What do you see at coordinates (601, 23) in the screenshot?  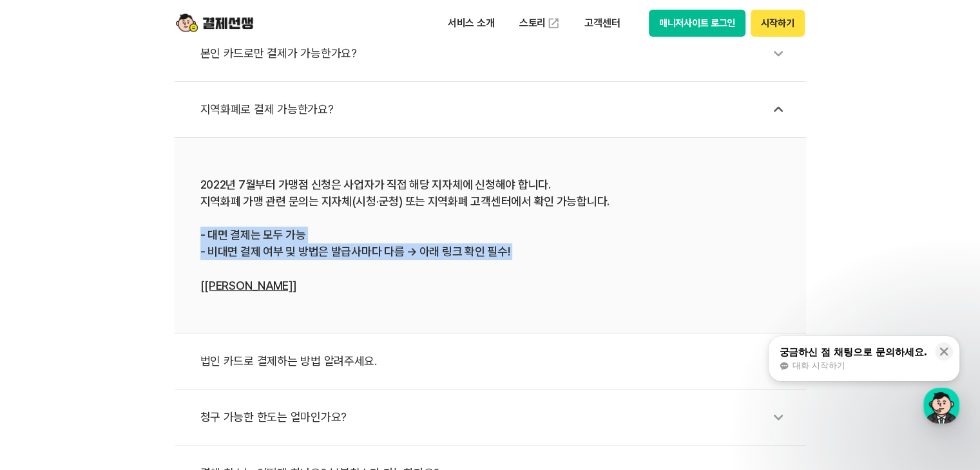 I see `p: 고객센터` at bounding box center [601, 23].